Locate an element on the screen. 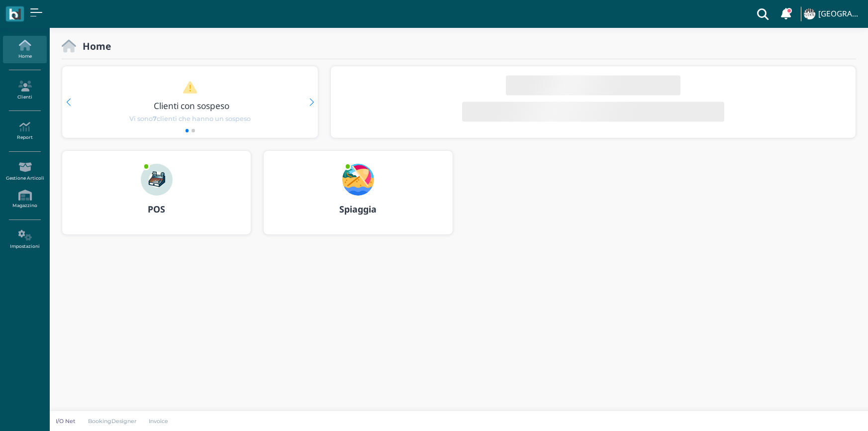  b: POS is located at coordinates (156, 209).